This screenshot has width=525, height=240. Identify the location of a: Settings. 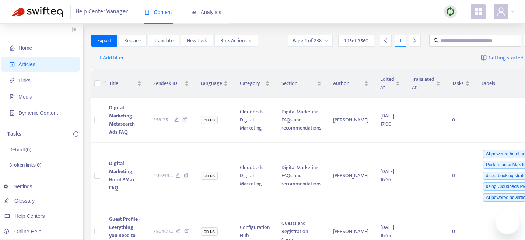
(18, 186).